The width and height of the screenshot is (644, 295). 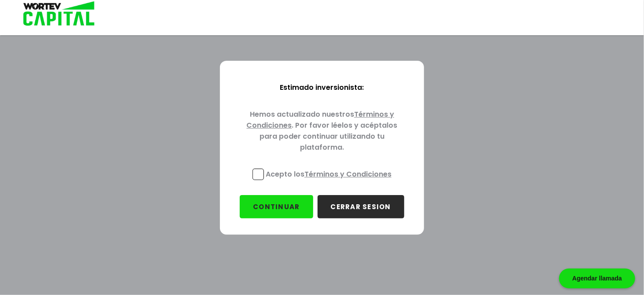 I want to click on p: Hemos actualizado nuestros . Por favor léelos y acéptalos para poder continuar utilizando tu plat..., so click(x=322, y=132).